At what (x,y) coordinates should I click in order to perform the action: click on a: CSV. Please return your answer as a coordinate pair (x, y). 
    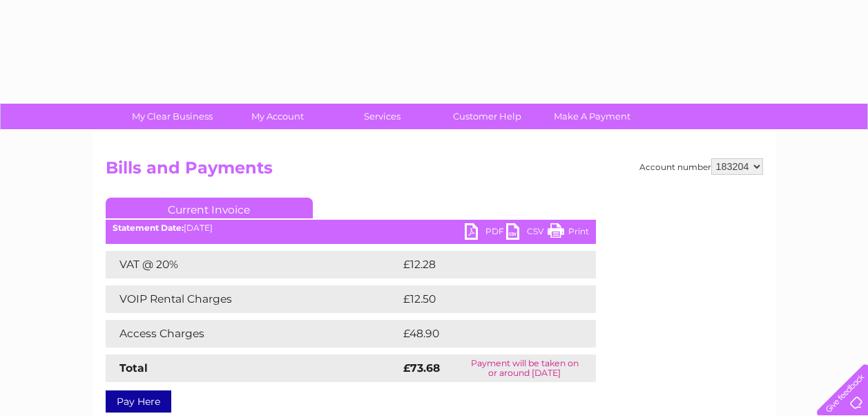
    Looking at the image, I should click on (527, 233).